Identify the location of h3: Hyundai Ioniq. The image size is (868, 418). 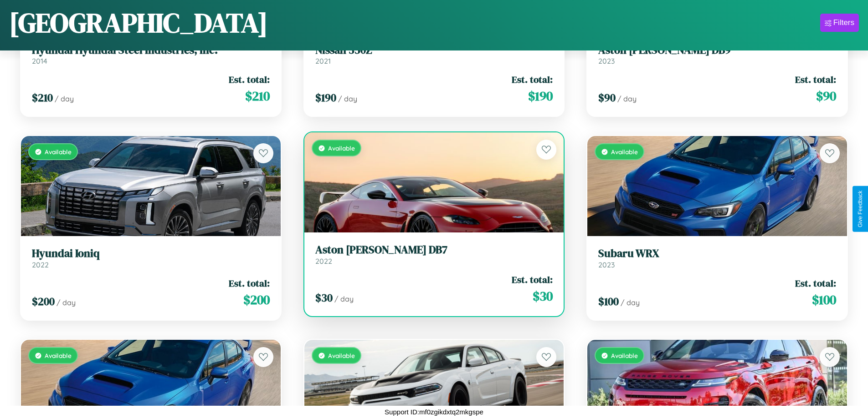
(151, 253).